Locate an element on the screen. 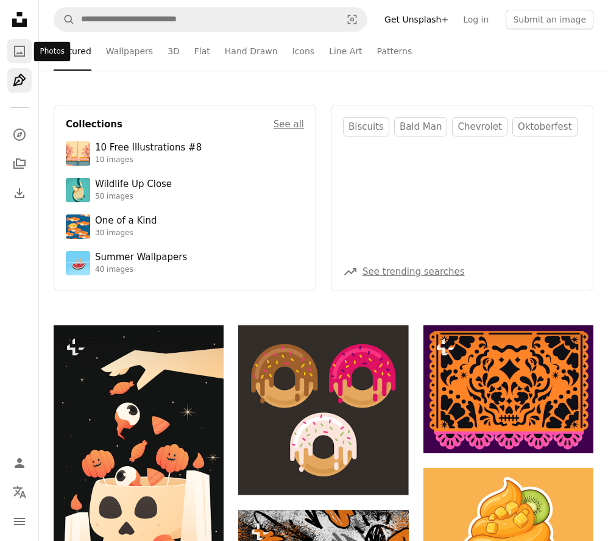 This screenshot has height=541, width=608. a: oktoberfest is located at coordinates (544, 127).